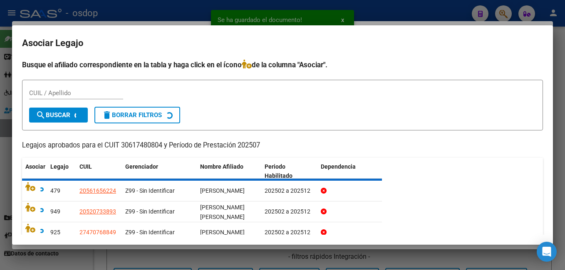 This screenshot has width=565, height=270. Describe the element at coordinates (159, 172) in the screenshot. I see `datatable-header-cell: Gerenciador` at that location.